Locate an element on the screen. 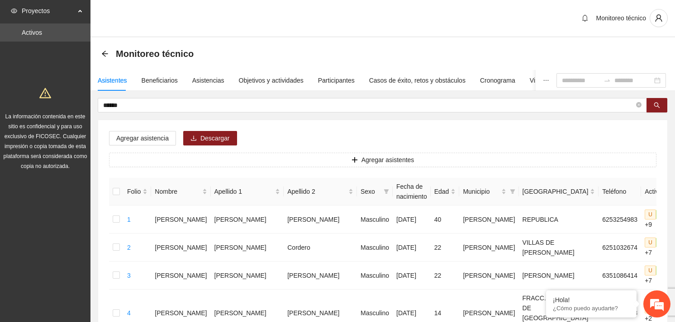 The height and width of the screenshot is (322, 675). button: downloadDescargar is located at coordinates (210, 138).